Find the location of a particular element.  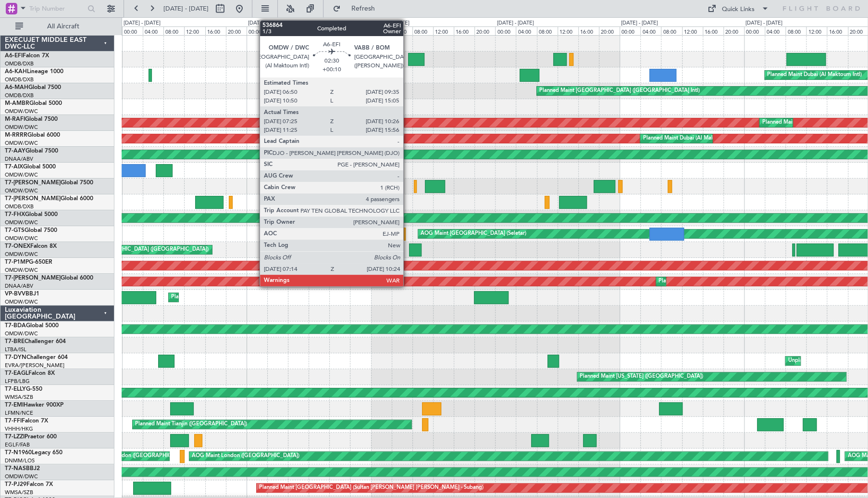

button: All Aircraft is located at coordinates (57, 26).